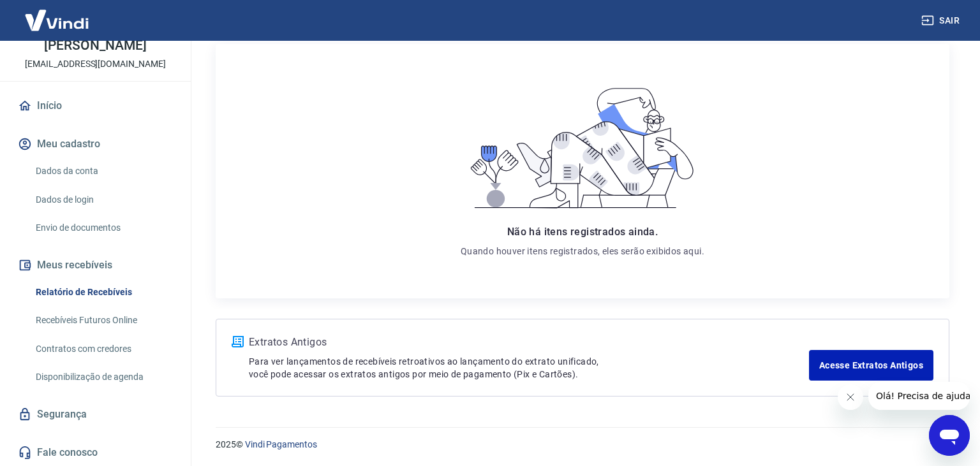 The height and width of the screenshot is (466, 980). What do you see at coordinates (102, 200) in the screenshot?
I see `a: Dados de login` at bounding box center [102, 200].